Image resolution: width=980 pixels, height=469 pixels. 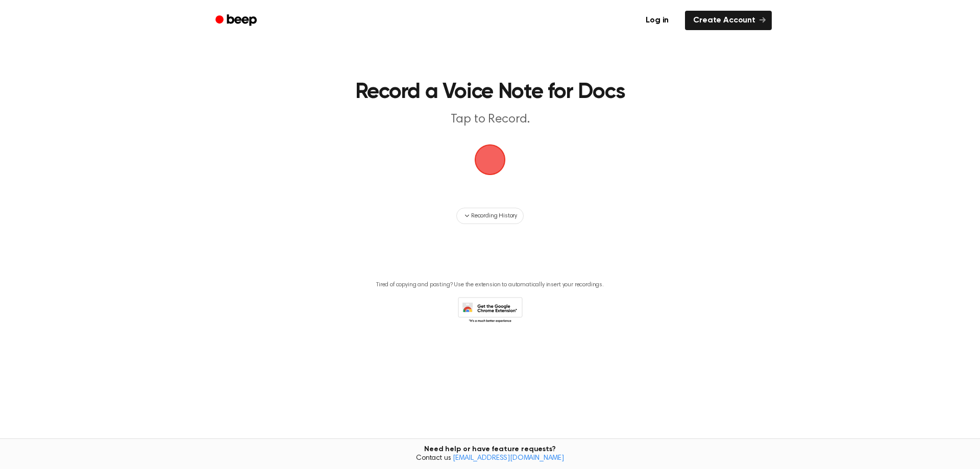 What do you see at coordinates (490, 119) in the screenshot?
I see `p: Tap to Record.` at bounding box center [490, 119].